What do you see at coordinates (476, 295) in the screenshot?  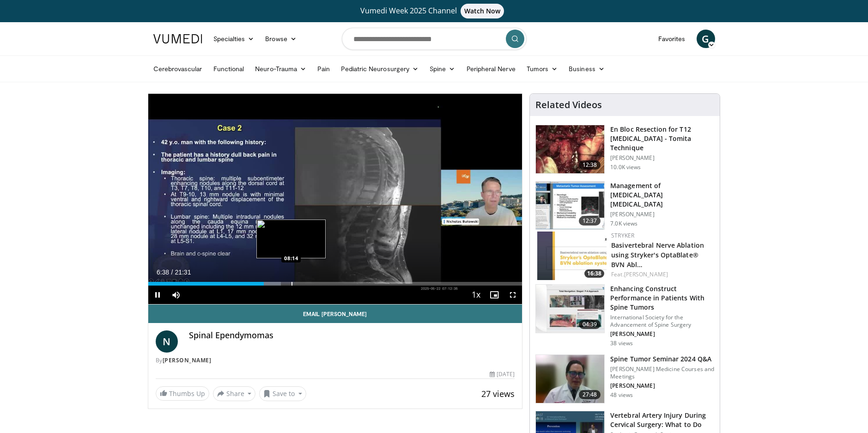 I see `button: Playback Rate` at bounding box center [476, 295].